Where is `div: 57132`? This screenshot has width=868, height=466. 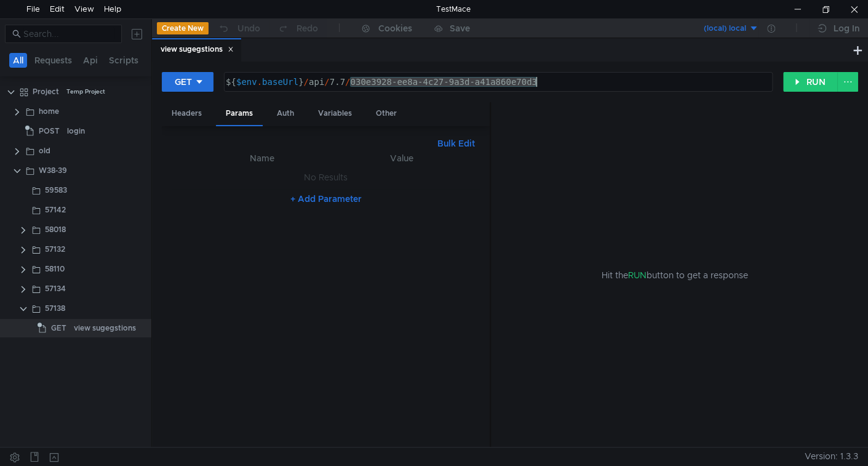 div: 57132 is located at coordinates (55, 249).